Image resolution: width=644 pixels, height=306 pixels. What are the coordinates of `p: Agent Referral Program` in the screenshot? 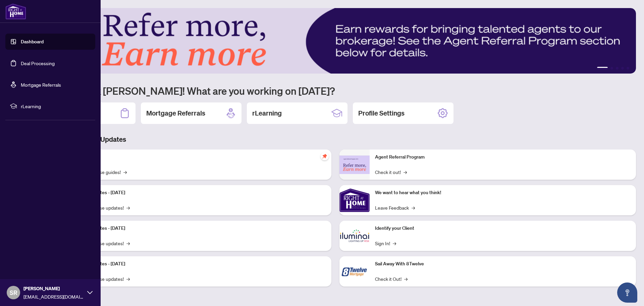 It's located at (503, 157).